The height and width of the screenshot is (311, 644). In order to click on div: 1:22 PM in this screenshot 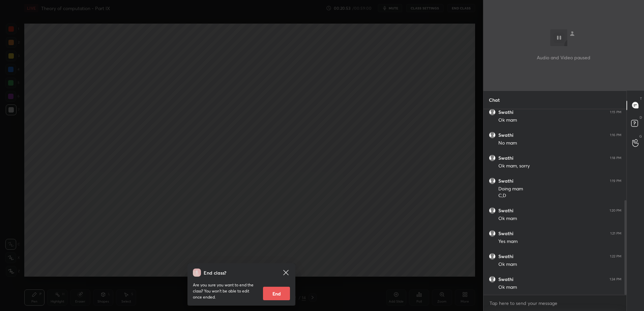, I will do `click(616, 257)`.